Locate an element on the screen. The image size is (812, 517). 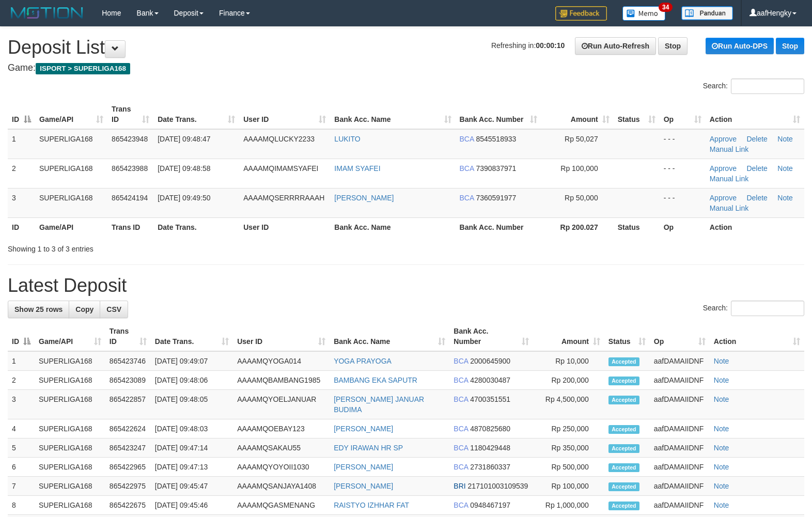
img: Feedback.jpg is located at coordinates (581, 14).